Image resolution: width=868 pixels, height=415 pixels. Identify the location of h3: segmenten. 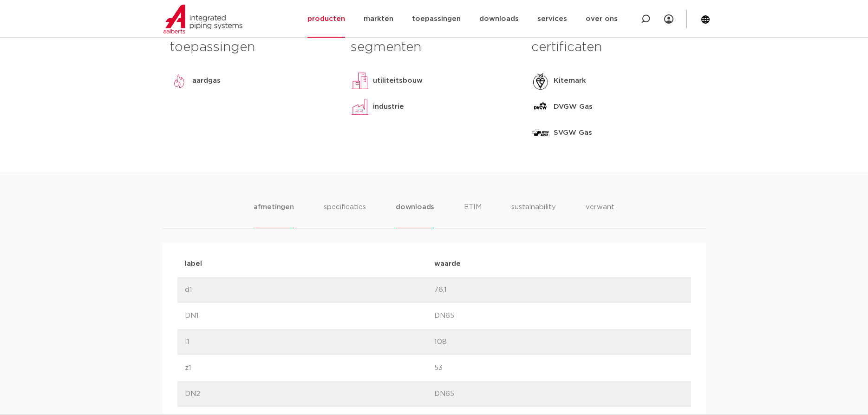
(434, 47).